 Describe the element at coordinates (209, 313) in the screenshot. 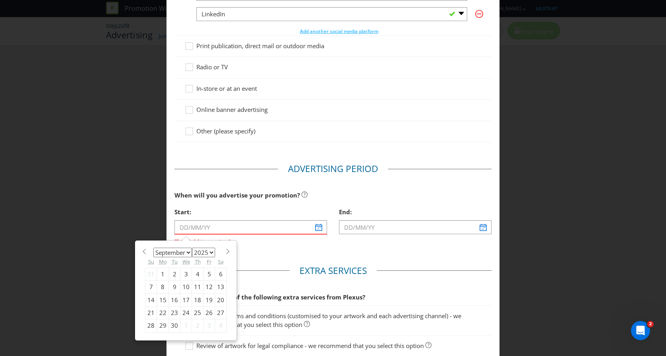

I see `div: 26` at that location.